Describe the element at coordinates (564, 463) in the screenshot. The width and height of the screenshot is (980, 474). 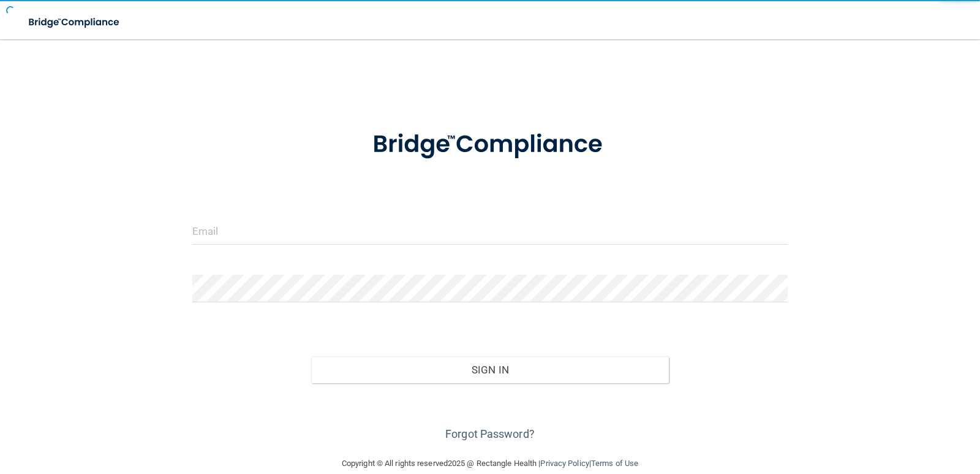
I see `a: Privacy Policy` at that location.